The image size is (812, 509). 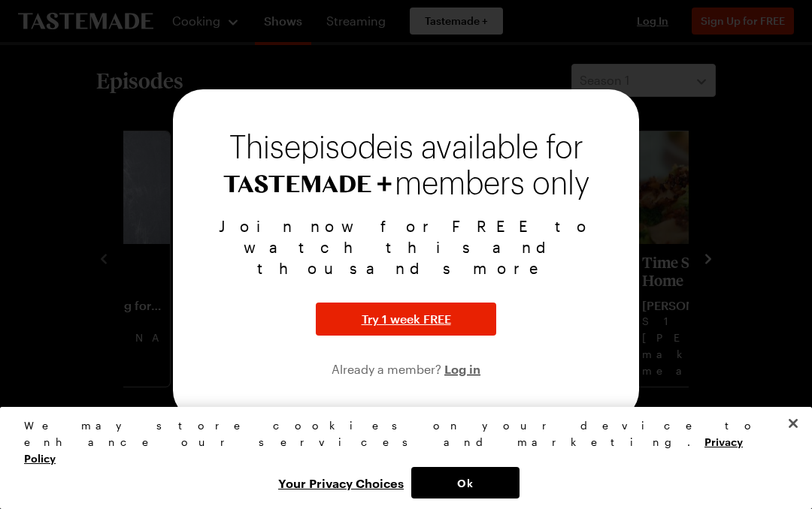 What do you see at coordinates (406, 247) in the screenshot?
I see `p: Join now for FREE to watch this and thousands more` at bounding box center [406, 247].